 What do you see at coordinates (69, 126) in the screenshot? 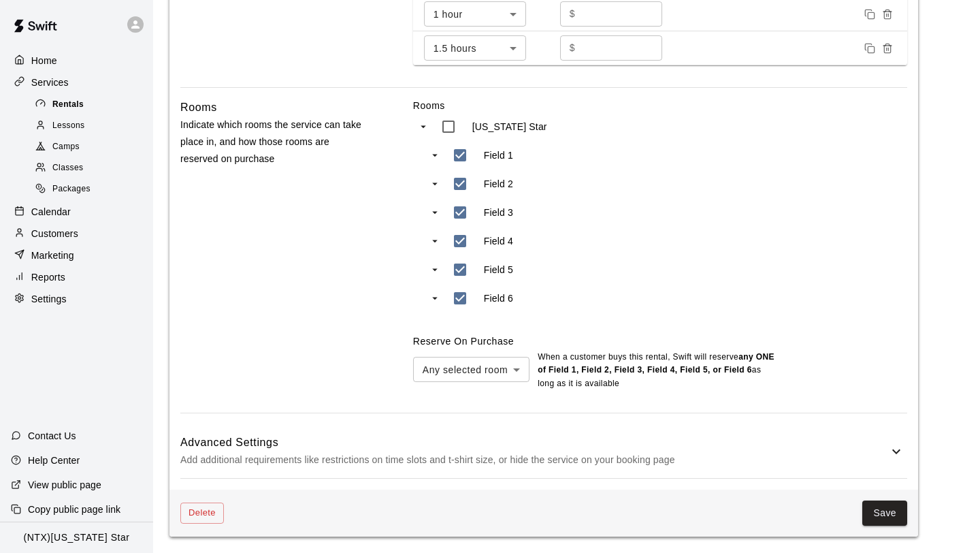
I see `span: Lessons` at bounding box center [69, 126].